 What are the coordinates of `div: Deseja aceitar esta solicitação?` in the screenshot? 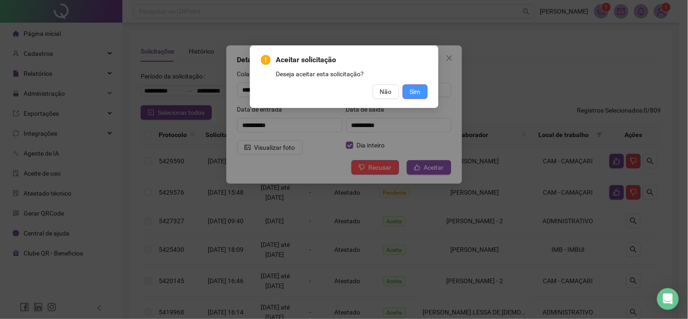 It's located at (352, 74).